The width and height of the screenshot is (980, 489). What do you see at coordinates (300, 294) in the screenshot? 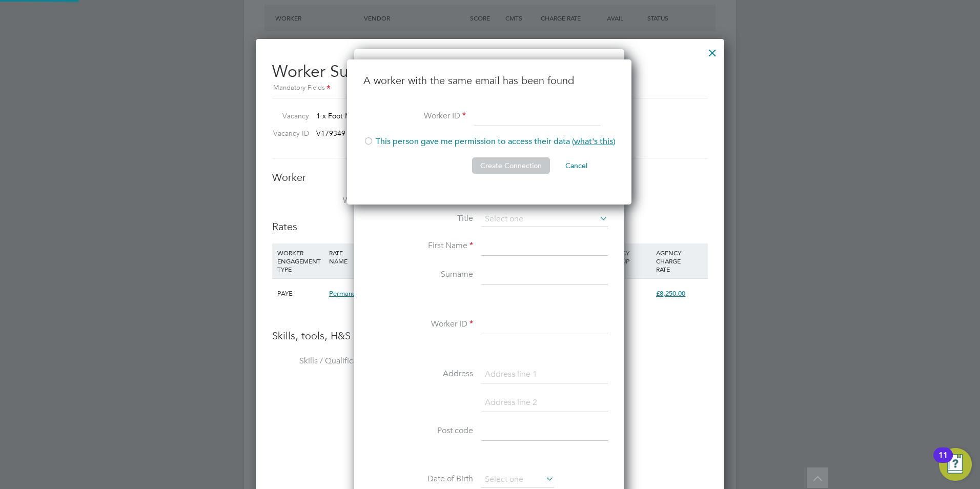
I see `div: PAYE` at bounding box center [300, 294].